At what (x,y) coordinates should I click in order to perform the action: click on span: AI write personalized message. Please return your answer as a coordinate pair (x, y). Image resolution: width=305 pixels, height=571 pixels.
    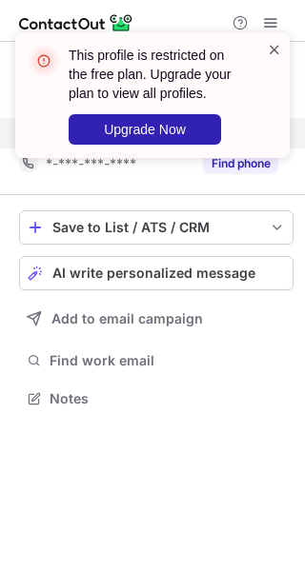
    Looking at the image, I should click on (153, 273).